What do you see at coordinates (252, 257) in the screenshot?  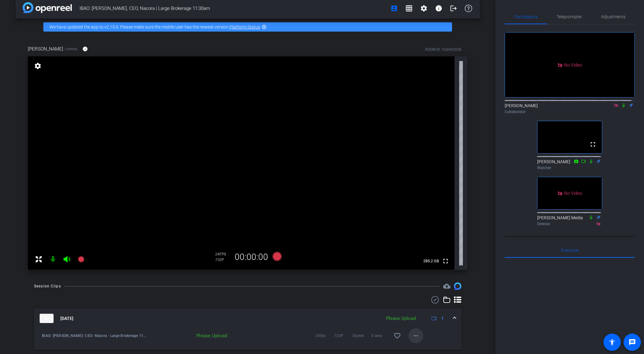 I see `div: 00:00:00` at bounding box center [252, 257].